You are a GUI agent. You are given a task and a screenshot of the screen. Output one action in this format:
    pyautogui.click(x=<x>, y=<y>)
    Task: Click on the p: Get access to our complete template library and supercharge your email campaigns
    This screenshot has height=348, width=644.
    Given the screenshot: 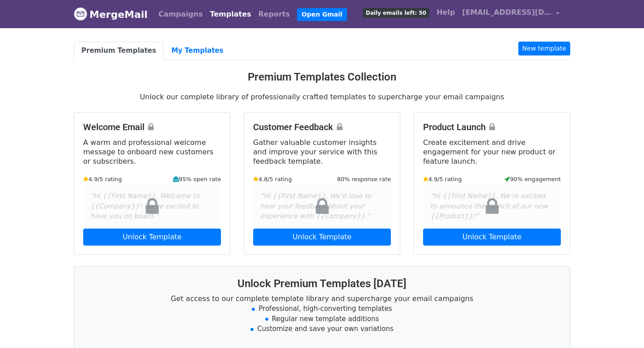 What is the action you would take?
    pyautogui.click(x=322, y=299)
    